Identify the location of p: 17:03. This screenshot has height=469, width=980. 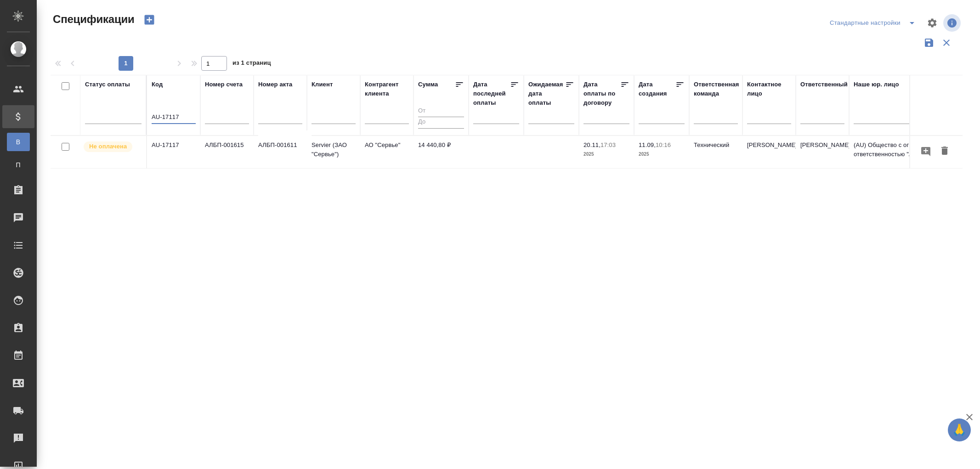
(607, 145).